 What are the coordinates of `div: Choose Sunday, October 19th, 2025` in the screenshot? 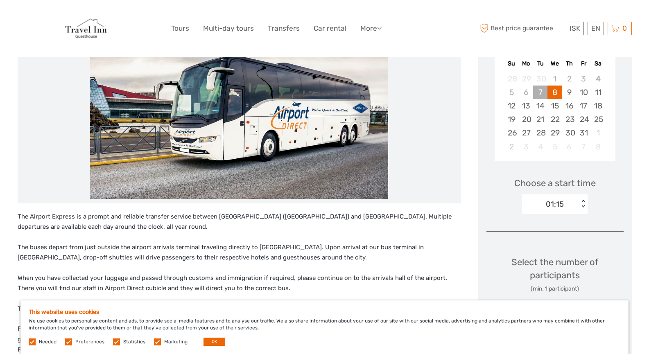 It's located at (511, 119).